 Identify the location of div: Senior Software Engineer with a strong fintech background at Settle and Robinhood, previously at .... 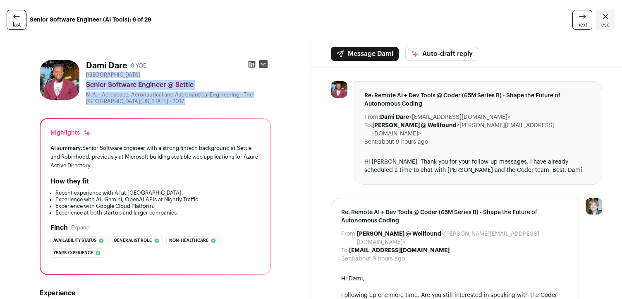
(155, 156).